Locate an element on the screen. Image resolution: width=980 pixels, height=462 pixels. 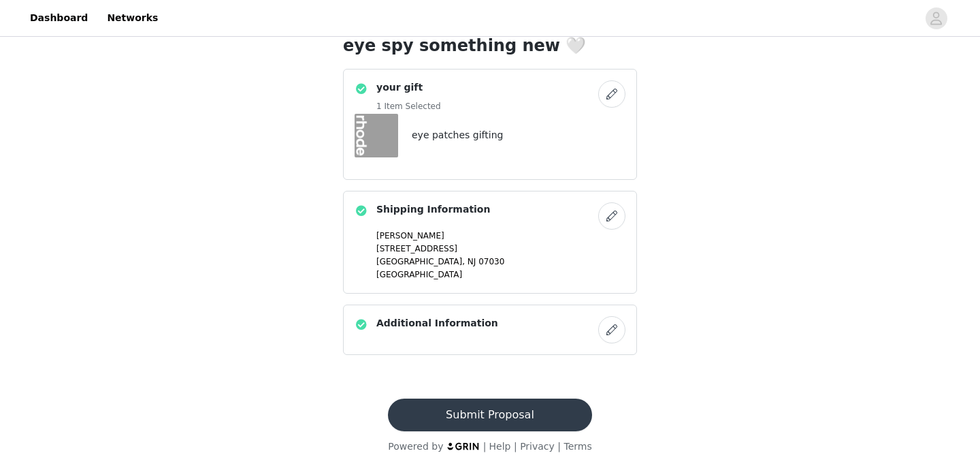
h1: eye spy something new 🤍 is located at coordinates (490, 46).